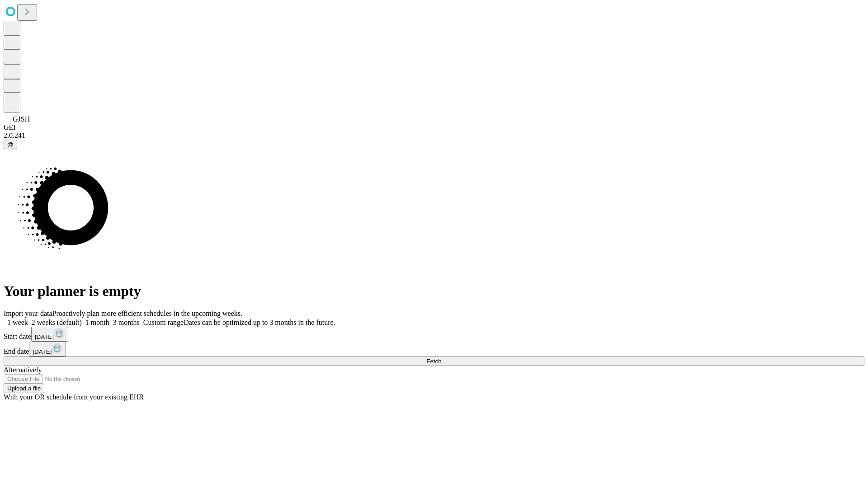 The image size is (868, 488). Describe the element at coordinates (97, 322) in the screenshot. I see `span: 1 month` at that location.